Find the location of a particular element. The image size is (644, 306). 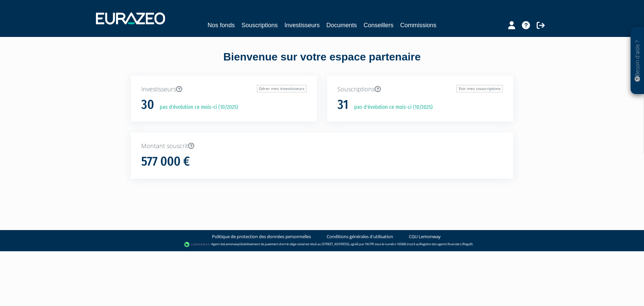

a: Lemonway is located at coordinates (232, 244).